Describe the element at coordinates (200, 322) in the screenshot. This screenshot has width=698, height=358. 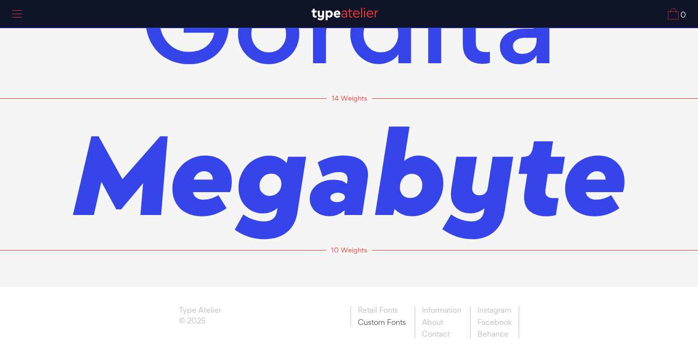
I see `span: © 2025` at that location.